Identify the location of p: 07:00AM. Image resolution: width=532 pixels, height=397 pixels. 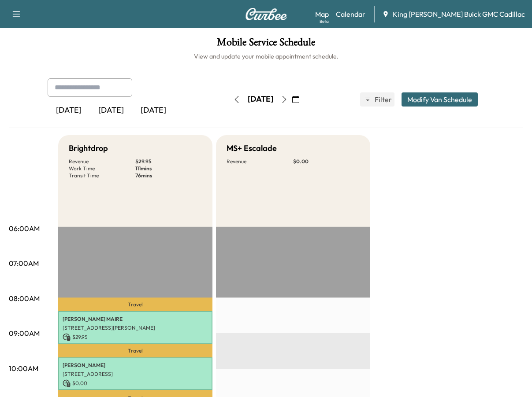
(24, 263).